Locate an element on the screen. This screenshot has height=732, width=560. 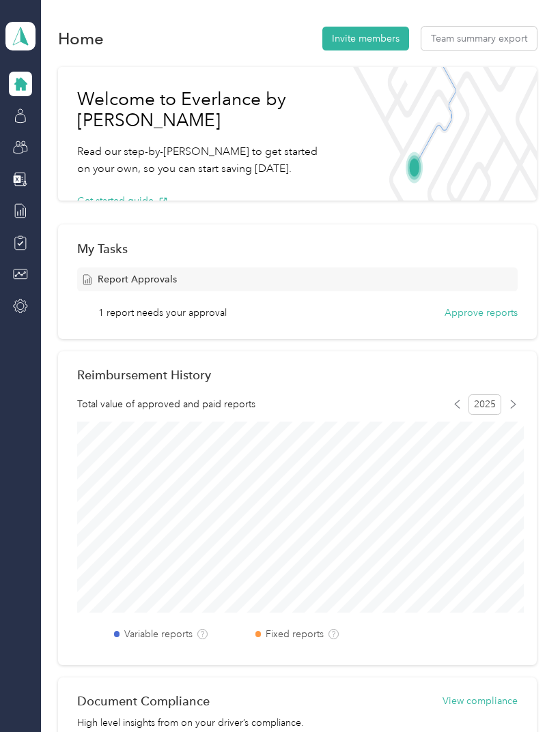
button: Approve reports is located at coordinates (480, 313).